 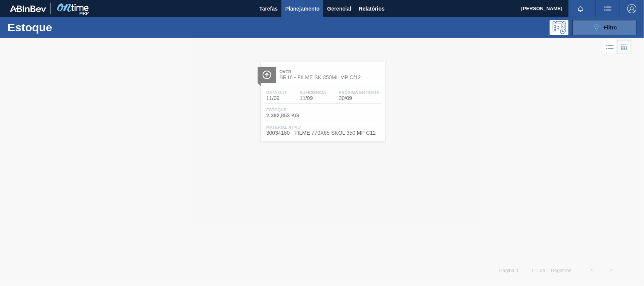 I want to click on img: userActions, so click(x=608, y=9).